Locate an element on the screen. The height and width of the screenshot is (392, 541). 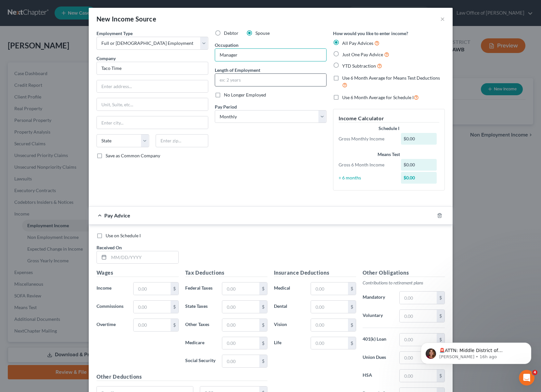
span: Spouse is located at coordinates (262, 33).